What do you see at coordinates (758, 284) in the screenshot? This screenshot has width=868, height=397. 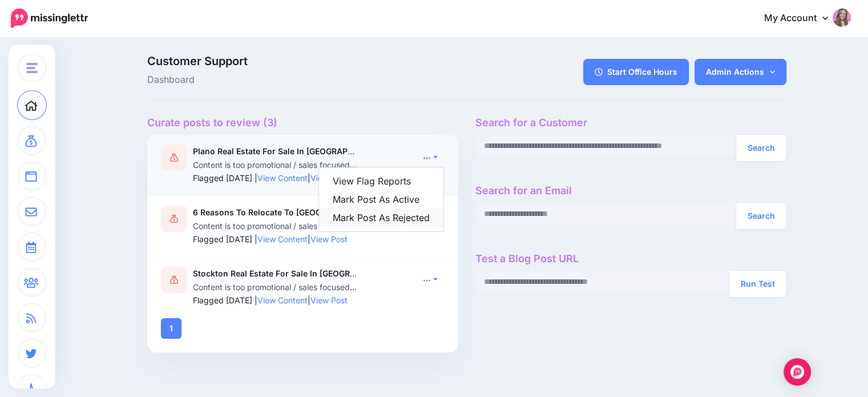 I see `button: Run Test` at bounding box center [758, 284].